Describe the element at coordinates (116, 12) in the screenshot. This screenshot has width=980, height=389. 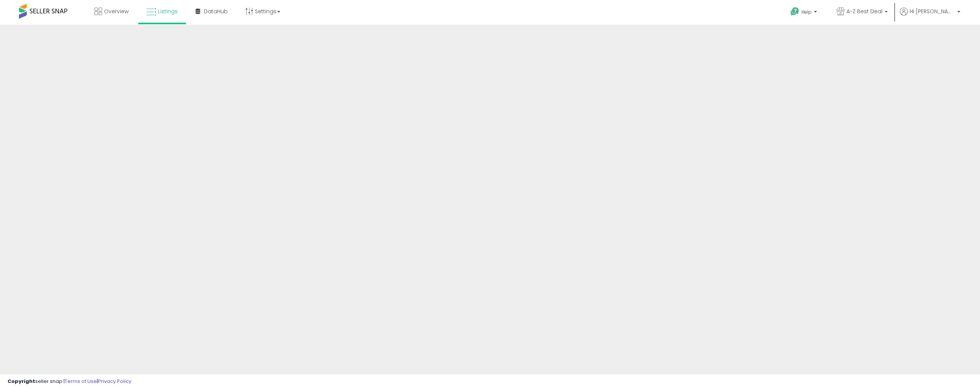
I see `span: Overview` at that location.